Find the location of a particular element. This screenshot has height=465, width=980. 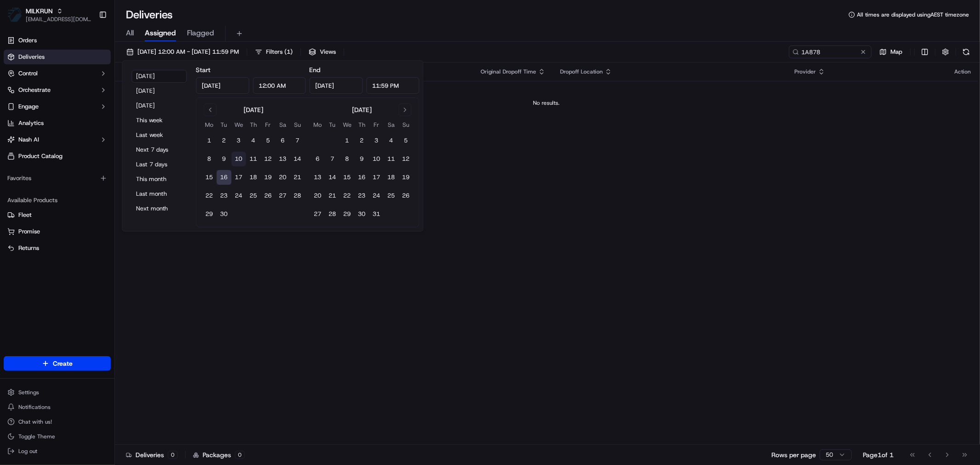

button: Promise is located at coordinates (57, 231).